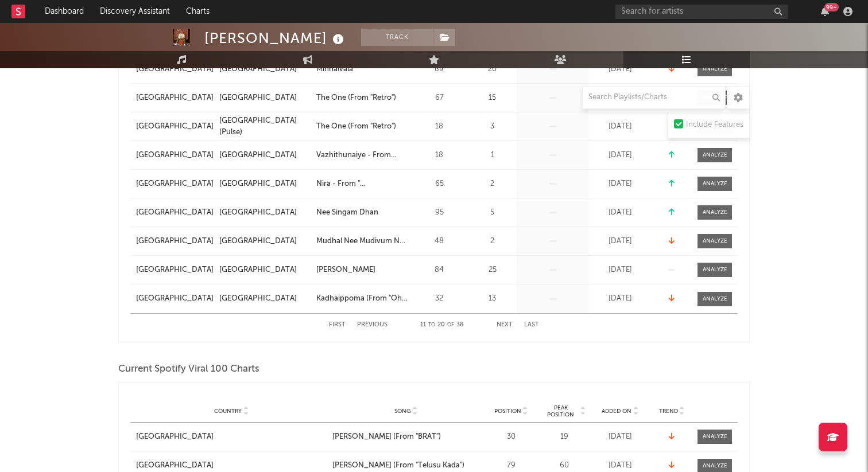 The width and height of the screenshot is (868, 472). Describe the element at coordinates (442, 325) in the screenshot. I see `div: 11 20 38` at that location.